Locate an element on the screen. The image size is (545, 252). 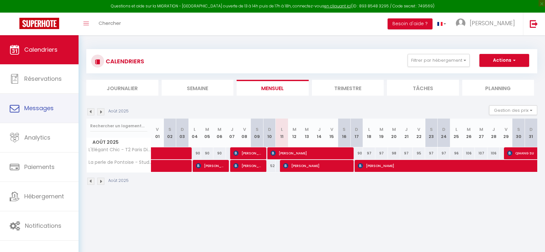
th: 30 is located at coordinates (518, 133).